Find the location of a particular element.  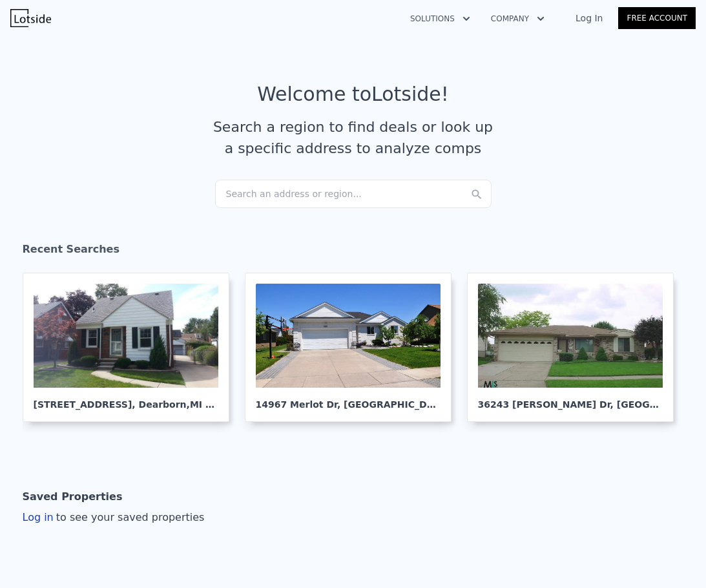

a: Log In is located at coordinates (589, 18).